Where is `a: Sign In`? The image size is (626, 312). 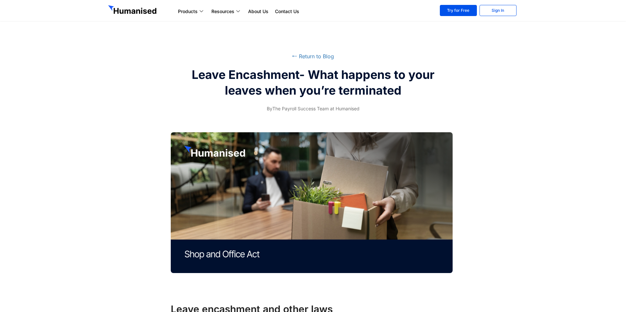
a: Sign In is located at coordinates (498, 10).